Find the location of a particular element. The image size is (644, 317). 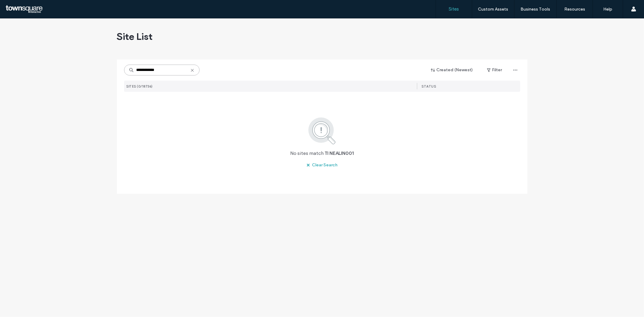

button: Clear Search is located at coordinates (322, 165).